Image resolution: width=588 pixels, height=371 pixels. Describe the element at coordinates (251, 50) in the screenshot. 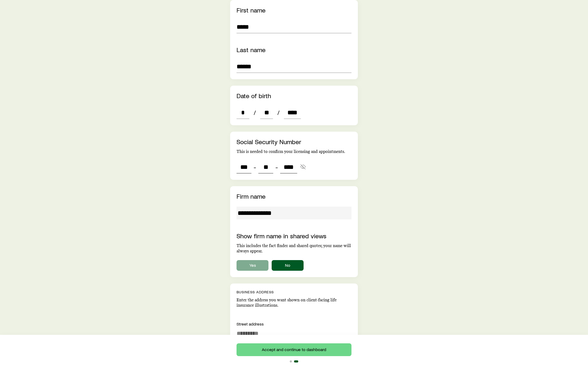

I see `label: Last name` at that location.